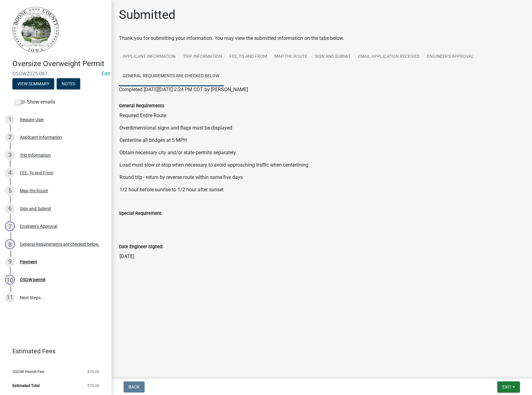 This screenshot has height=395, width=532. Describe the element at coordinates (33, 84) in the screenshot. I see `wm-modal-confirm: Summary` at that location.